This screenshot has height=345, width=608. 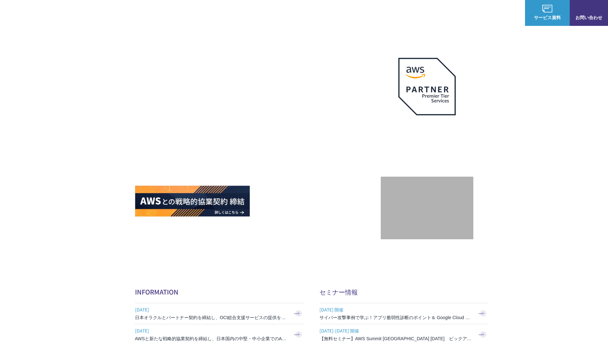 What do you see at coordinates (427, 209) in the screenshot?
I see `img: 契約件数` at bounding box center [427, 209].